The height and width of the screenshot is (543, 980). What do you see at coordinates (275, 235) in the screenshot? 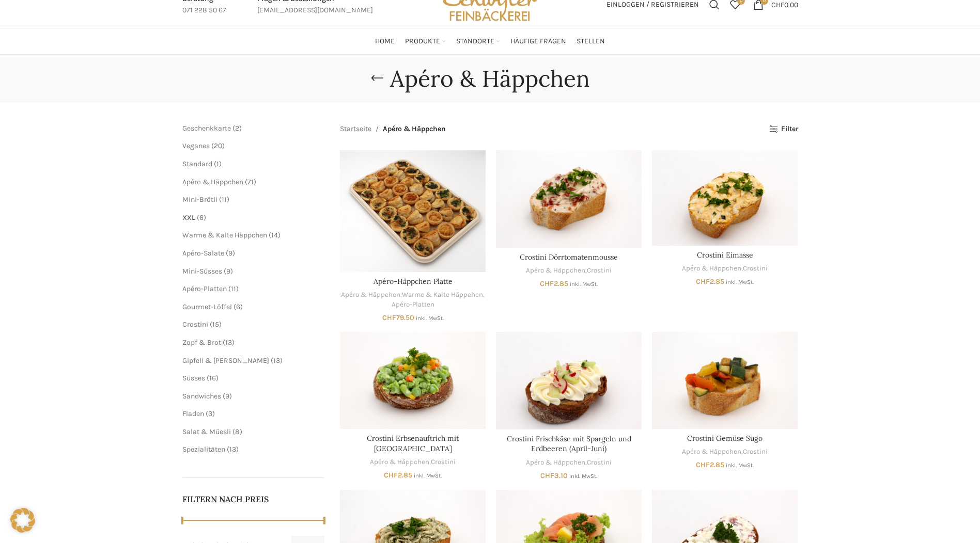
I see `span: 14` at bounding box center [275, 235].